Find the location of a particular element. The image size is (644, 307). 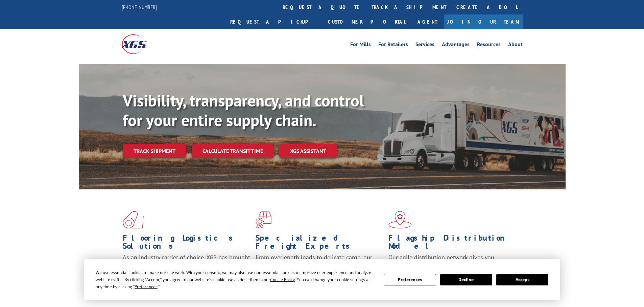

span: Our agile distribution network gives you nationwide inventory management on demand. is located at coordinates (451, 262).